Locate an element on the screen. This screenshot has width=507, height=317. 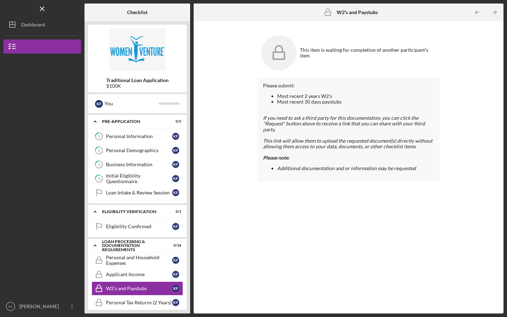
tspan: 3 is located at coordinates (99, 164).